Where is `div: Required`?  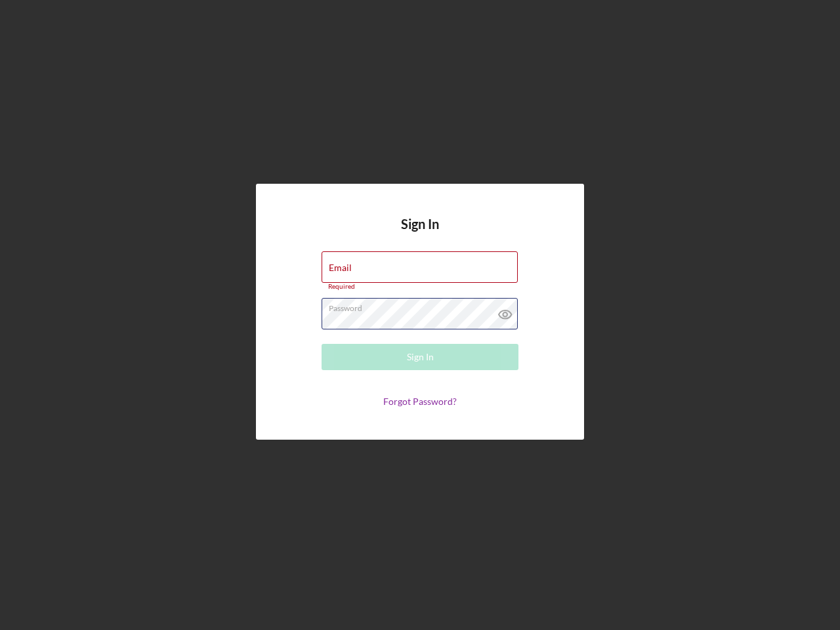 div: Required is located at coordinates (420, 286).